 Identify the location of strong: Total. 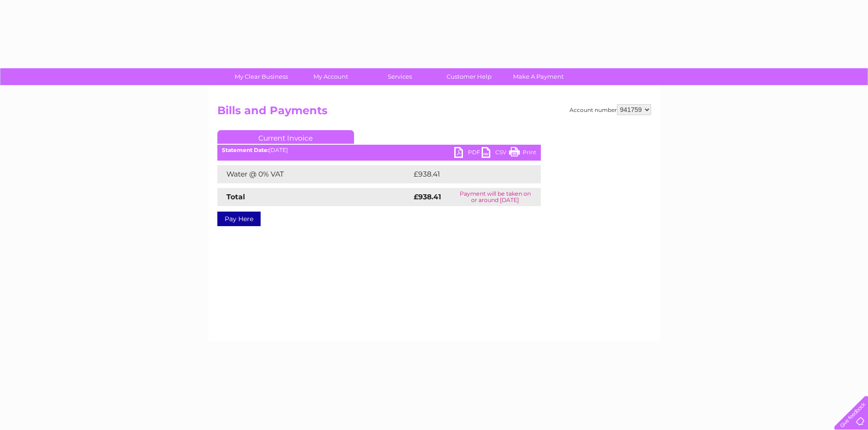
(235, 197).